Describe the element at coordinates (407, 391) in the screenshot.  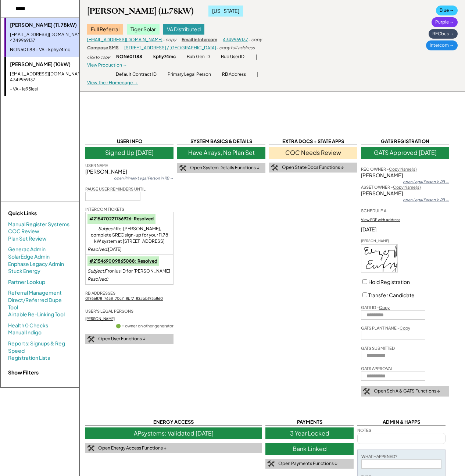
I see `div: Open Sch A & GATS Functions ↓` at that location.